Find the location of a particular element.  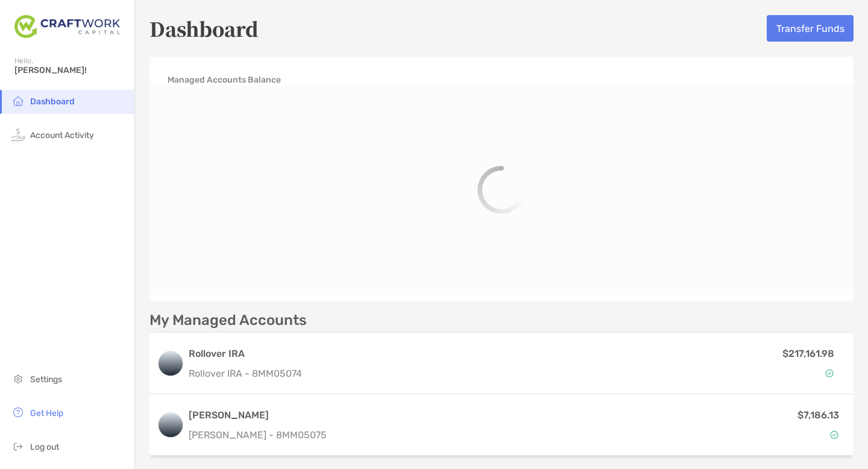

span: Log out is located at coordinates (44, 447).